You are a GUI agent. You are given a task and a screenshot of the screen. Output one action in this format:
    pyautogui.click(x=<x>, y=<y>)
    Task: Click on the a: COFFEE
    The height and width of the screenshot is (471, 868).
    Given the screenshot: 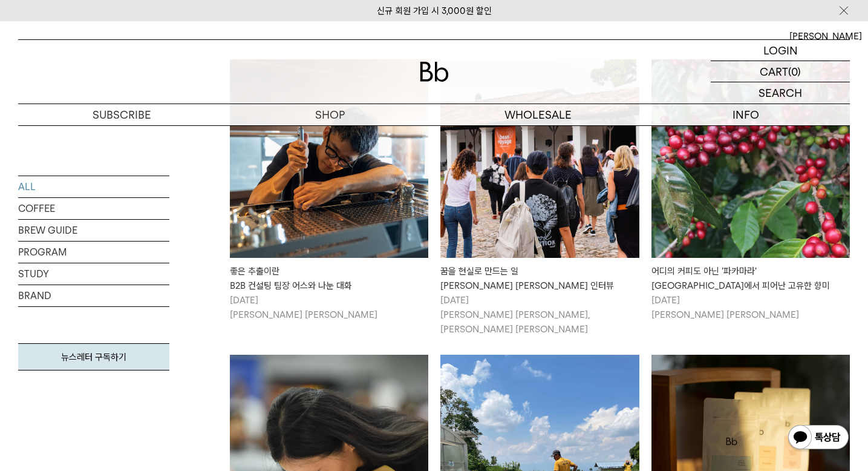 What is the action you would take?
    pyautogui.click(x=94, y=208)
    